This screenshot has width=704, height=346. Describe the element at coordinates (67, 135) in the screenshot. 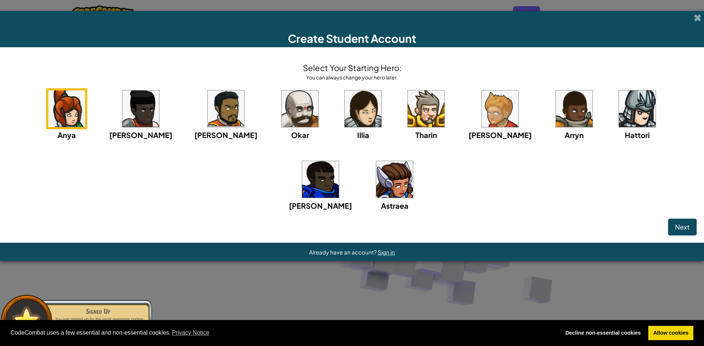

I see `span: Anya` at that location.